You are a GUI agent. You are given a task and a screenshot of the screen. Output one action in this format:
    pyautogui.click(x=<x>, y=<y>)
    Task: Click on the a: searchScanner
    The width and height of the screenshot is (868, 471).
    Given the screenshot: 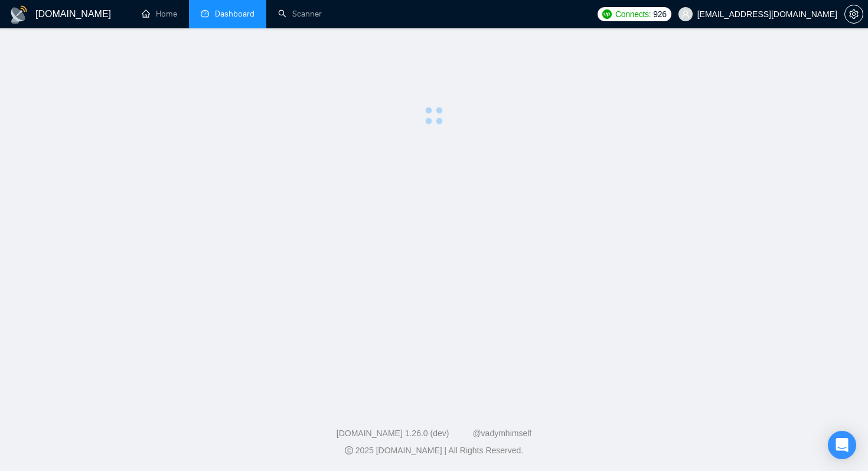 What is the action you would take?
    pyautogui.click(x=300, y=13)
    